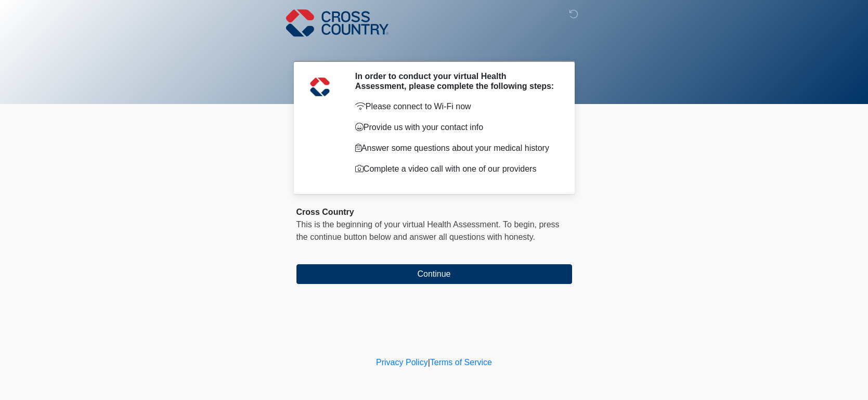  Describe the element at coordinates (435, 274) in the screenshot. I see `button: Continue` at that location.